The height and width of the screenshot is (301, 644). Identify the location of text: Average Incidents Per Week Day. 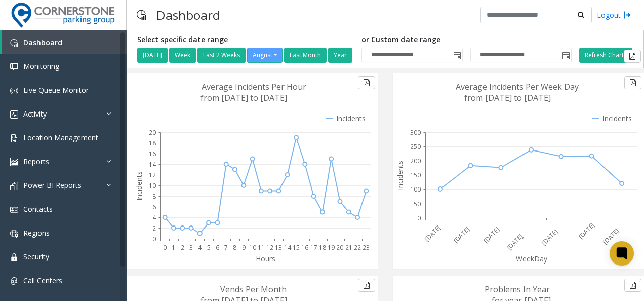
(517, 86).